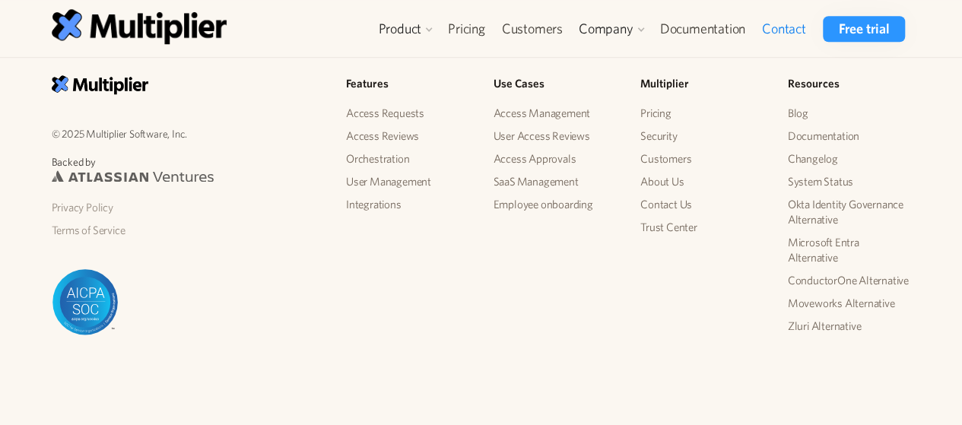 This screenshot has height=425, width=962. Describe the element at coordinates (863, 29) in the screenshot. I see `a: Free trial` at that location.